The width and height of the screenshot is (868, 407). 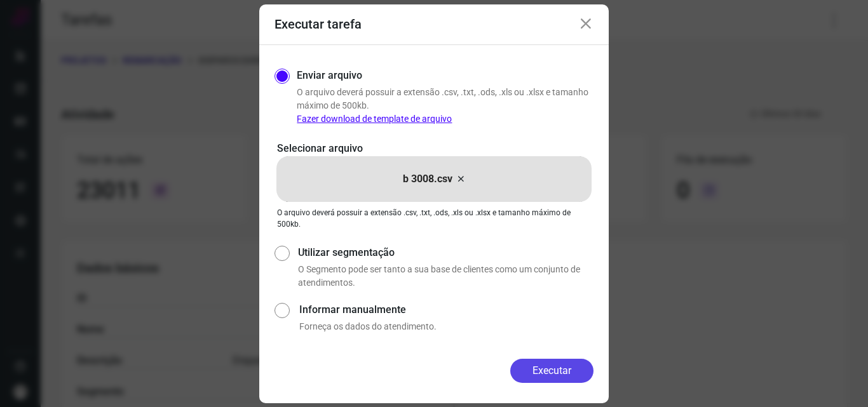 I want to click on p: O Segmento pode ser tanto a sua base de clientes como um conjunto de atendimentos., so click(x=446, y=276).